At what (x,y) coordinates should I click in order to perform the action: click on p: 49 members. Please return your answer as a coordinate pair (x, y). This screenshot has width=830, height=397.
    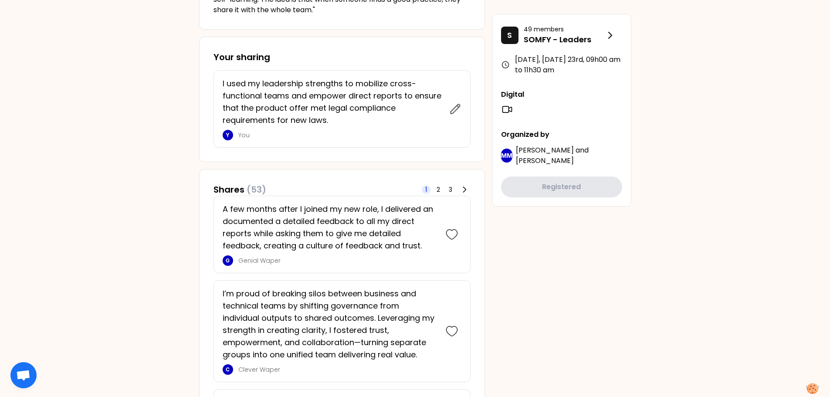
    Looking at the image, I should click on (564, 29).